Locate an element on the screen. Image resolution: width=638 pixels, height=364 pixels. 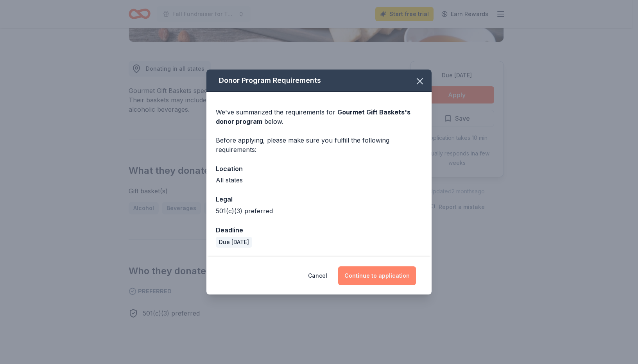
div: All states is located at coordinates (319, 180).